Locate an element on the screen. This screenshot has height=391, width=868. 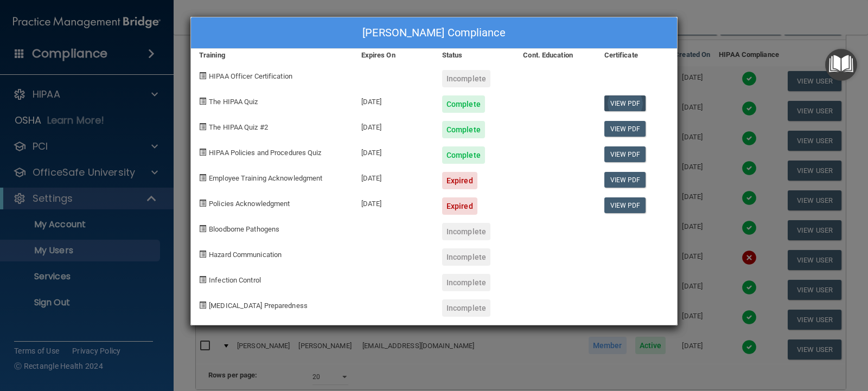
span: The HIPAA Quiz is located at coordinates (234, 101).